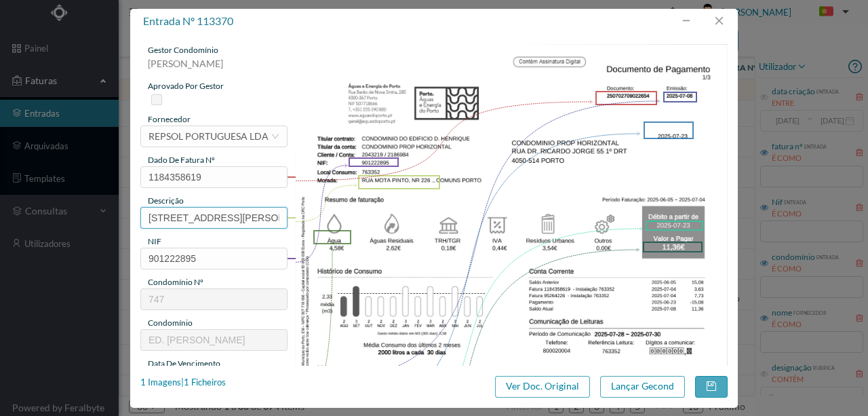 Image resolution: width=868 pixels, height=416 pixels. I want to click on span: gestor condomínio, so click(183, 49).